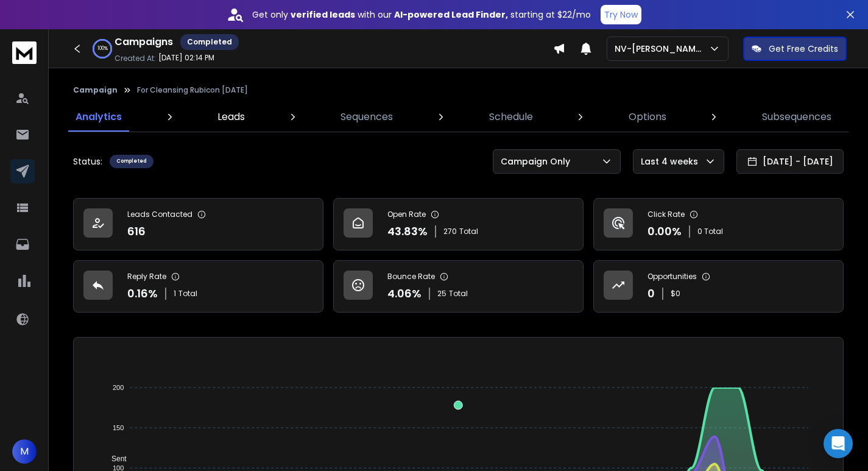 The image size is (868, 471). Describe the element at coordinates (367, 117) in the screenshot. I see `a: Sequences` at that location.